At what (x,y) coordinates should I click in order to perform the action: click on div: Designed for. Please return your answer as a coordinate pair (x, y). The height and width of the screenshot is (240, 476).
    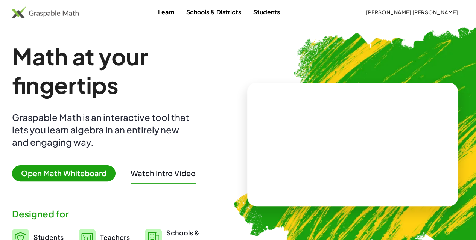
    Looking at the image, I should click on (123, 214).